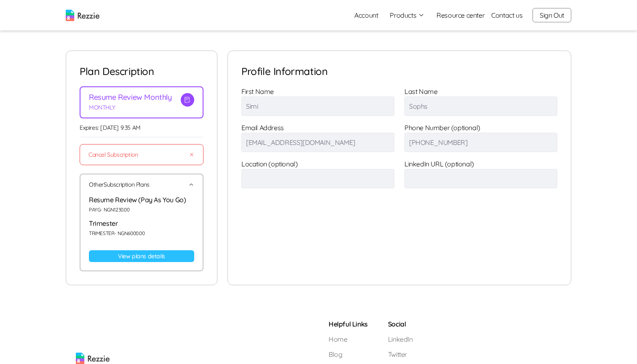  I want to click on button: OtherSubscription Plans, so click(141, 184).